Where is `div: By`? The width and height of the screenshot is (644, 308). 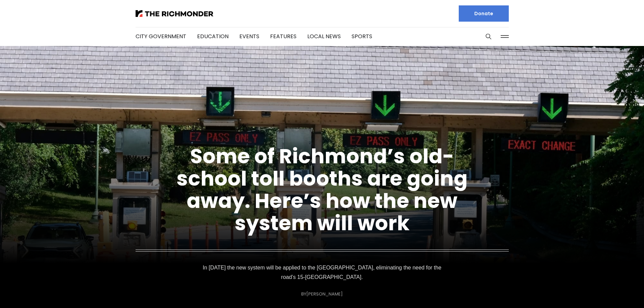
div: By is located at coordinates (322, 294).